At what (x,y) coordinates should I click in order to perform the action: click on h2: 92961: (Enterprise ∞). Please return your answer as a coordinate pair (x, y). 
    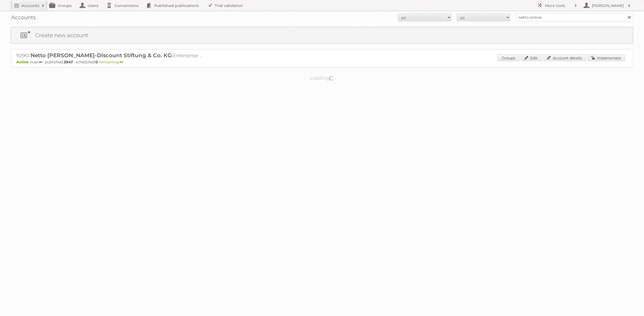
    Looking at the image, I should click on (110, 56).